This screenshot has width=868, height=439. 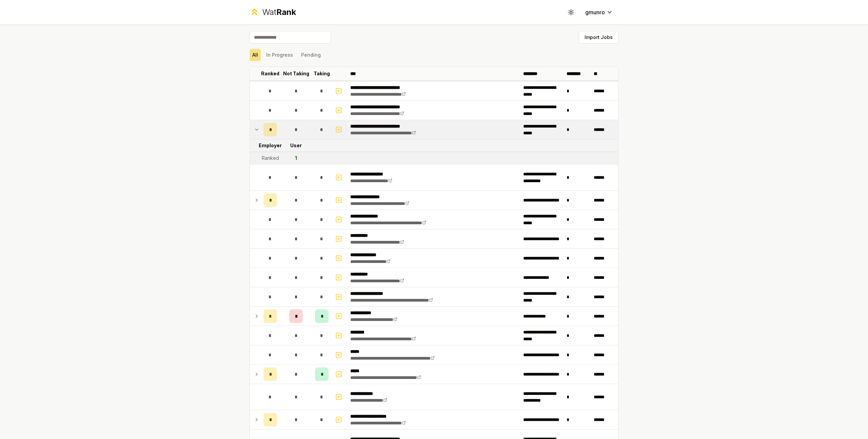 I want to click on p: Not Taking, so click(x=296, y=74).